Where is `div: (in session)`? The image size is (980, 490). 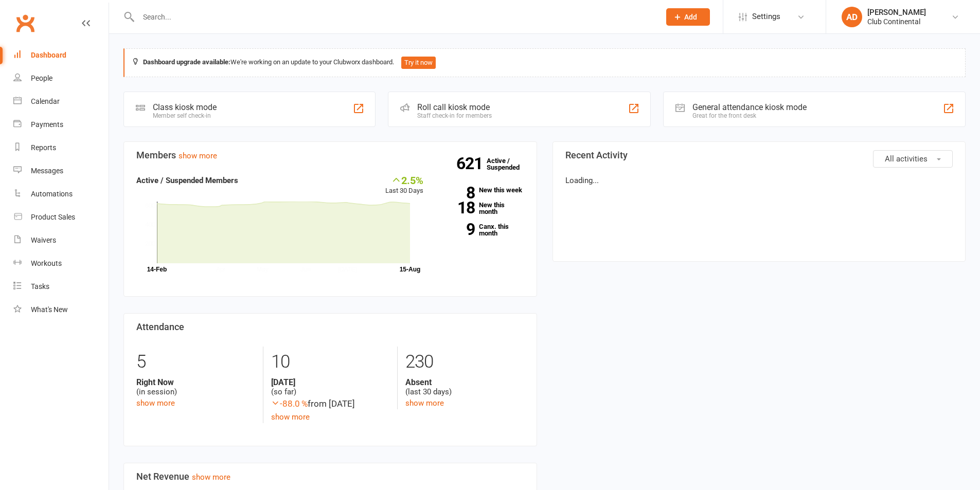
div: (in session) is located at coordinates (196, 387).